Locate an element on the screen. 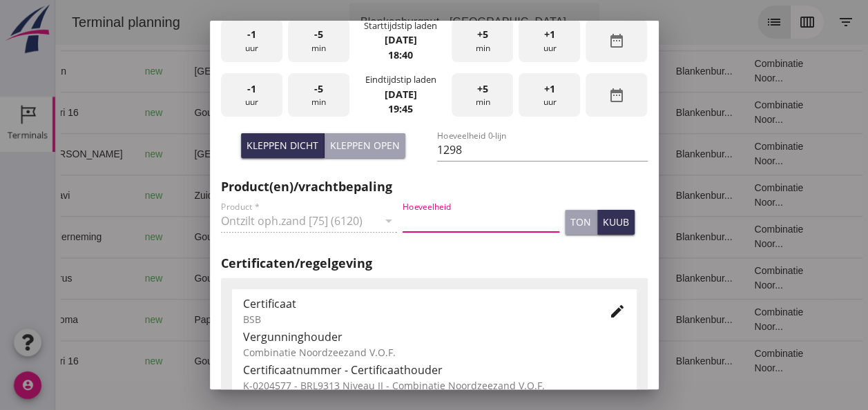 This screenshot has width=868, height=410. div: Kleppen dicht is located at coordinates (282, 145).